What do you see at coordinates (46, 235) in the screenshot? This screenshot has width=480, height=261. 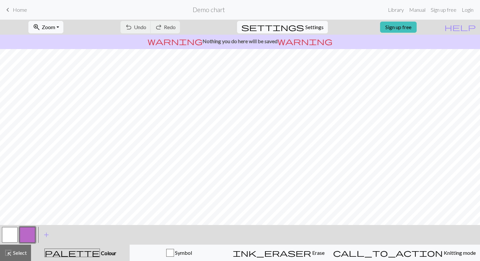 I see `span: add` at bounding box center [46, 235].